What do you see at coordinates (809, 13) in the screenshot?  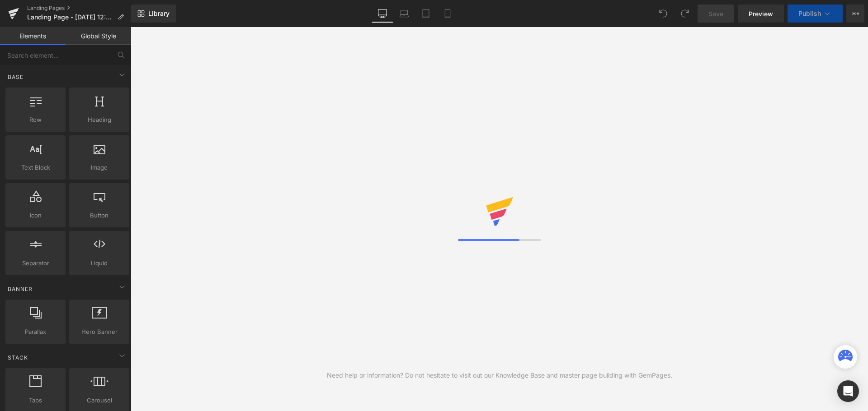 I see `span: Publish` at bounding box center [809, 13].